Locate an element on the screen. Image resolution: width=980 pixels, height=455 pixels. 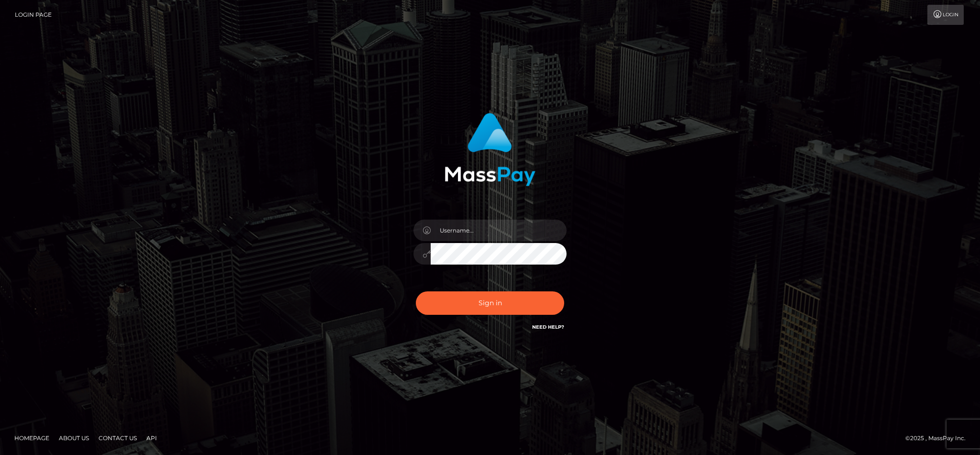
a: Homepage is located at coordinates (31, 438).